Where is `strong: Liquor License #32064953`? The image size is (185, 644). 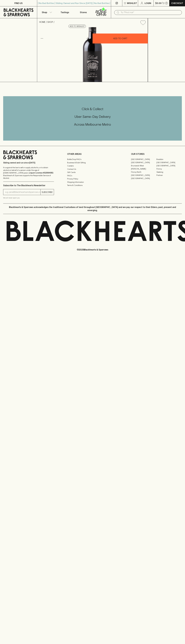
strong: Liquor License #32064953 is located at coordinates (41, 173).